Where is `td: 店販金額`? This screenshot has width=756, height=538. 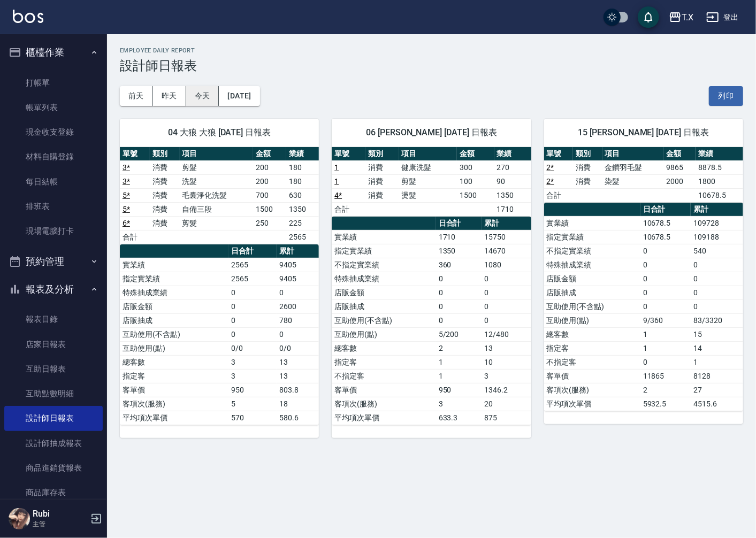 td: 店販金額 is located at coordinates (174, 307).